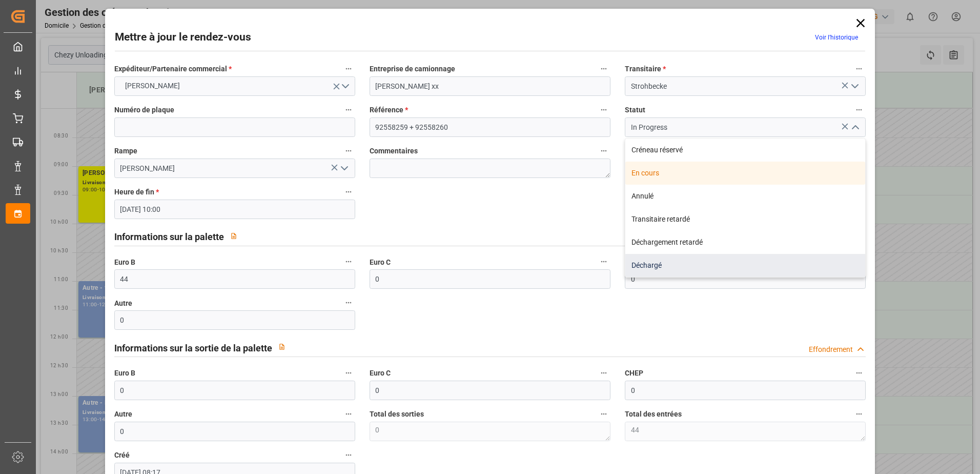 Image resolution: width=980 pixels, height=474 pixels. What do you see at coordinates (144, 110) in the screenshot?
I see `font: Numéro de plaque` at bounding box center [144, 110].